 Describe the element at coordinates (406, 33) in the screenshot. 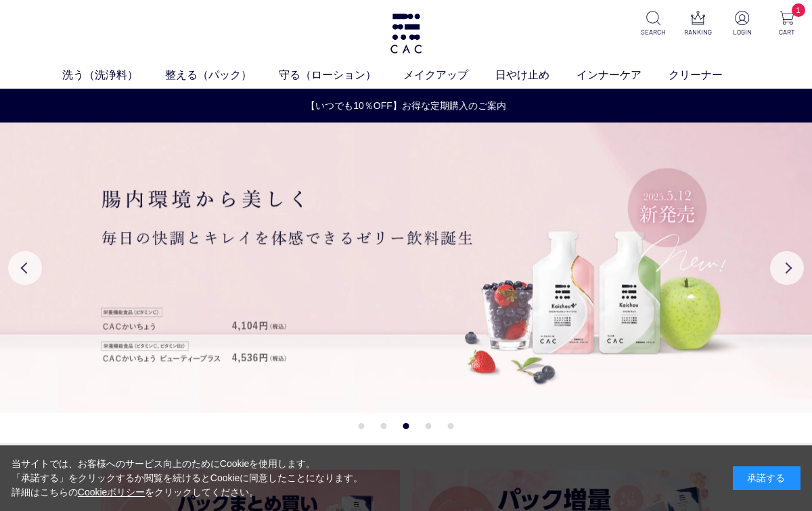

I see `img: logo` at that location.